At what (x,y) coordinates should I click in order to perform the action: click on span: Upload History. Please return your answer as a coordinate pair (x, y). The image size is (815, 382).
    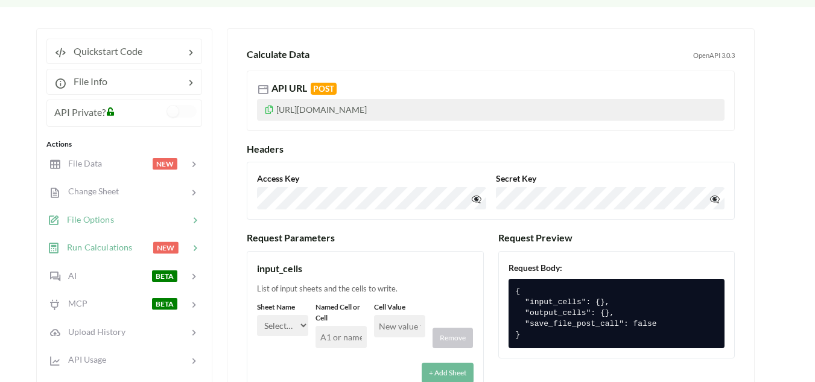
    Looking at the image, I should click on (93, 331).